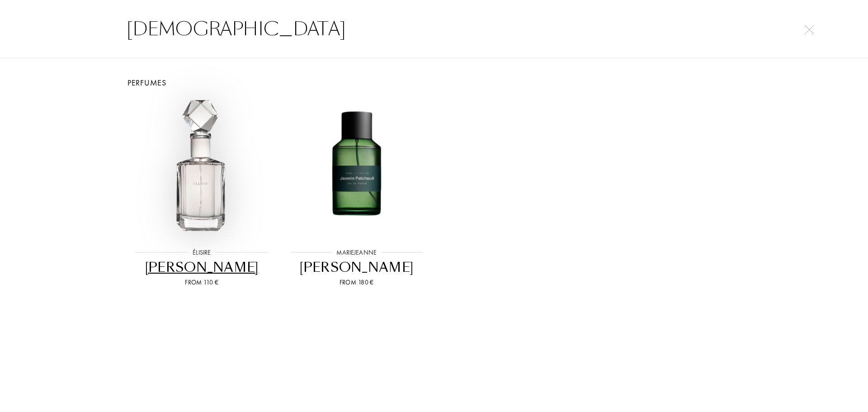 The image size is (868, 412). I want to click on input: Search, so click(434, 29).